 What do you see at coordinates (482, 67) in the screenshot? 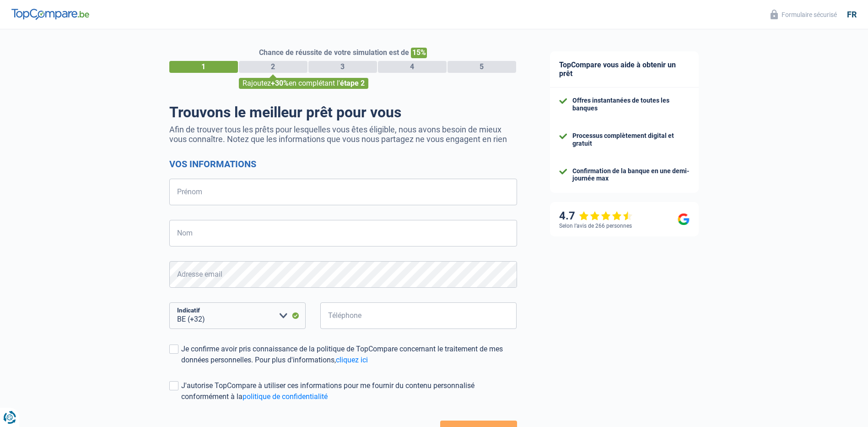
I see `div: 5` at bounding box center [482, 67].